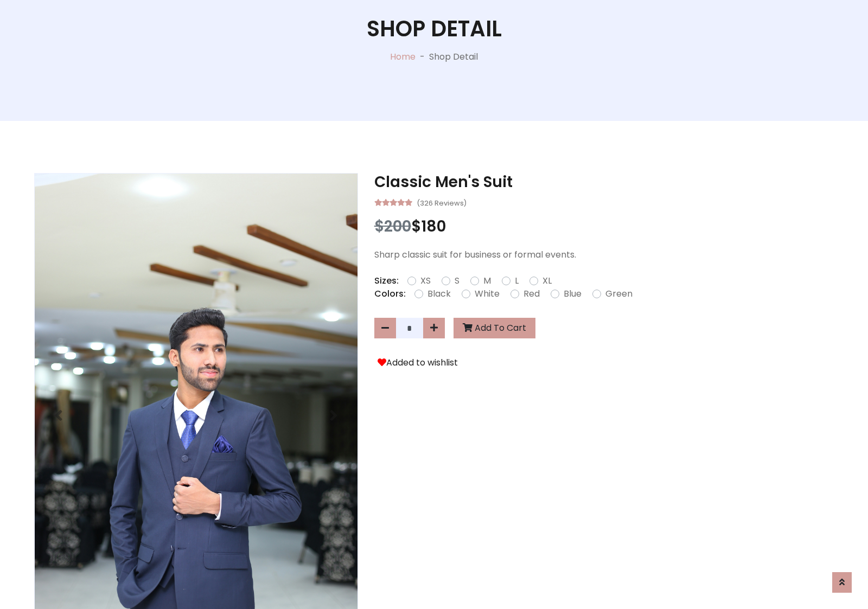 The height and width of the screenshot is (609, 868). What do you see at coordinates (494, 328) in the screenshot?
I see `button: Add To Cart` at bounding box center [494, 328].